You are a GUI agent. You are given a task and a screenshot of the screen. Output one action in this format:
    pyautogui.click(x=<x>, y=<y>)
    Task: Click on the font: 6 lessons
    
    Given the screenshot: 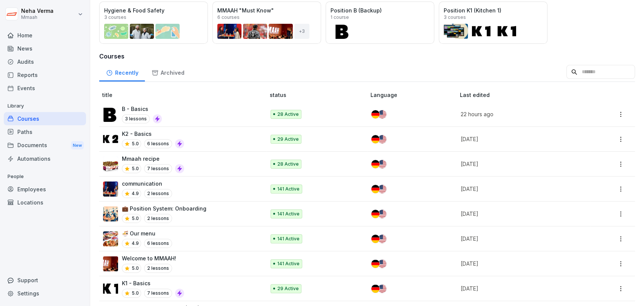 What is the action you would take?
    pyautogui.click(x=158, y=243)
    